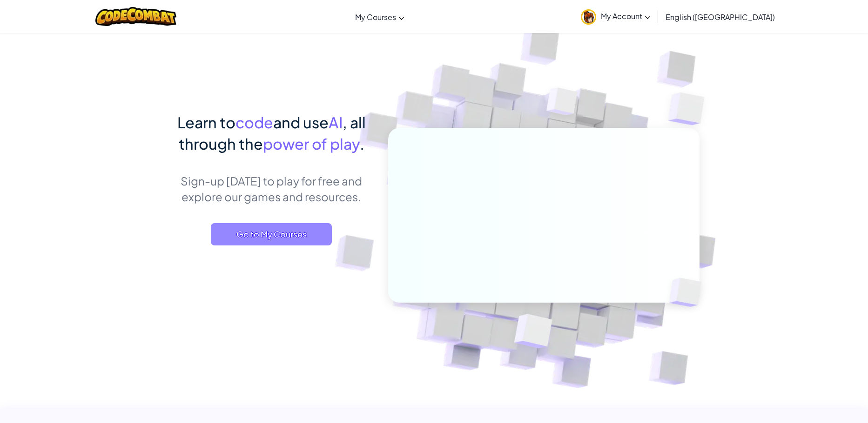  I want to click on span: code, so click(254, 122).